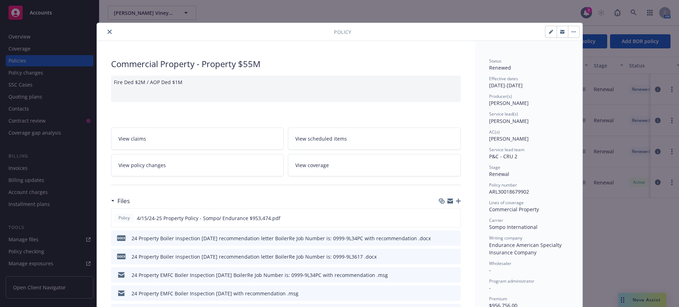 This screenshot has width=679, height=307. Describe the element at coordinates (500, 68) in the screenshot. I see `span: Renewed` at that location.